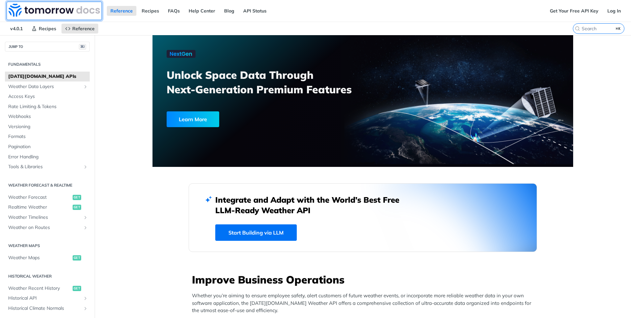  I want to click on button: Show subpages for Historical API, so click(85, 298).